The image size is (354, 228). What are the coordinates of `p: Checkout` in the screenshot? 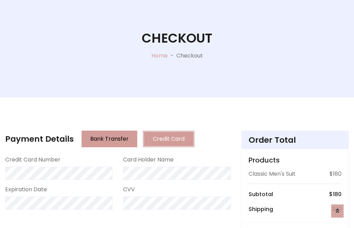 It's located at (190, 56).